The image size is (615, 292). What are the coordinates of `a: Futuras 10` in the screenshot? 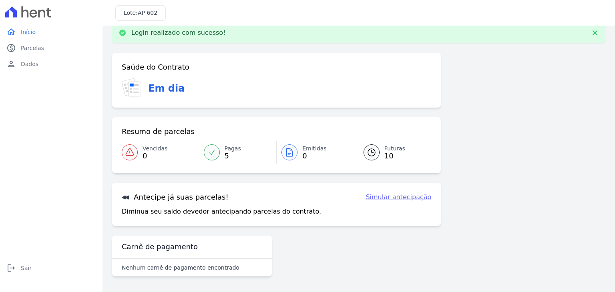 It's located at (393, 153).